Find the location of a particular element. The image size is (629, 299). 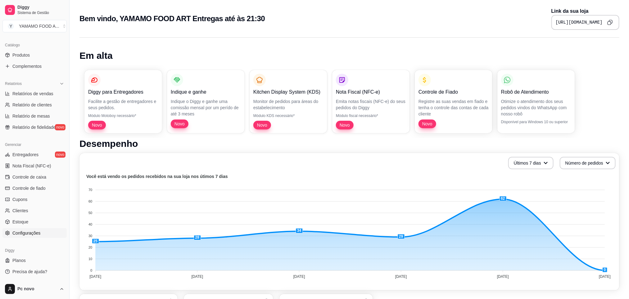

a: Precisa de ajuda? is located at coordinates (34, 271).